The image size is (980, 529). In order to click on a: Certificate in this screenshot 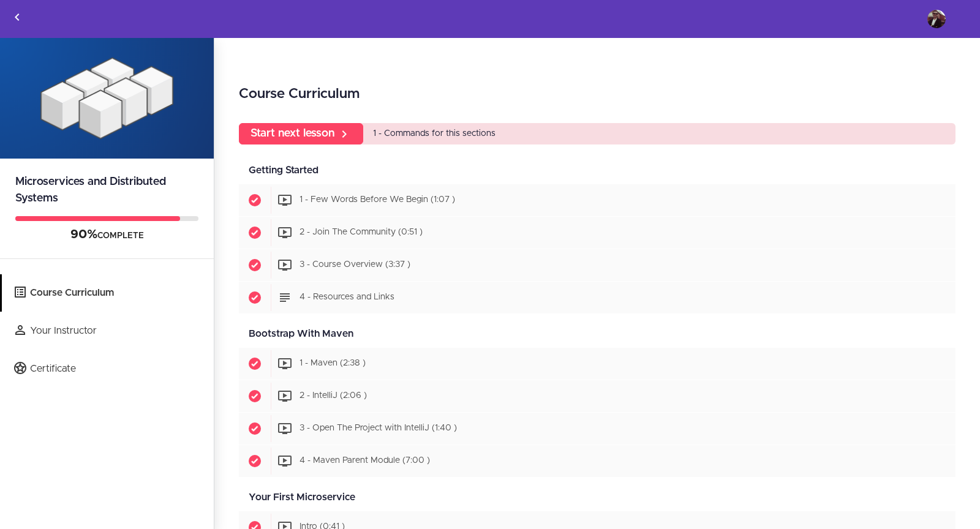, I will do `click(108, 369)`.